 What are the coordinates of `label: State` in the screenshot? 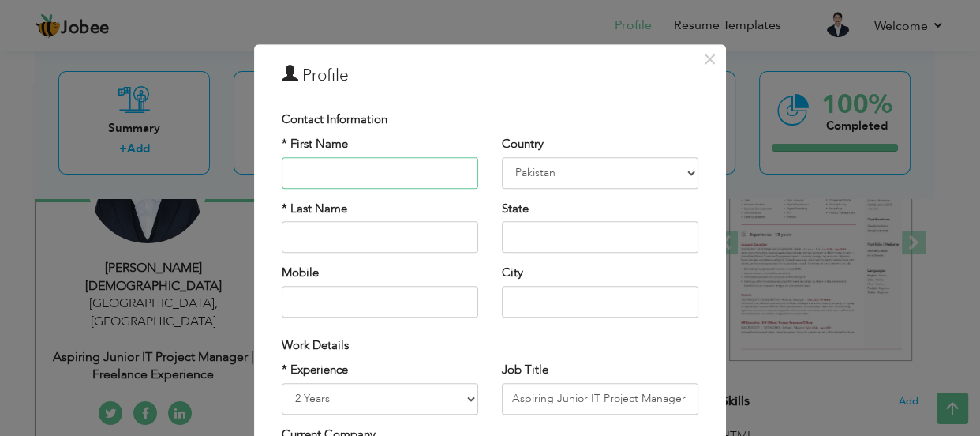 It's located at (515, 208).